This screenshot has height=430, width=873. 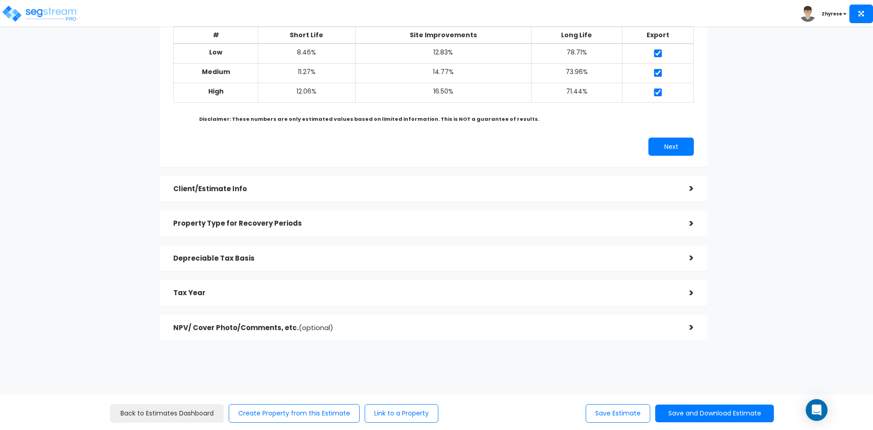 I want to click on div: Open Intercom Messenger, so click(x=816, y=410).